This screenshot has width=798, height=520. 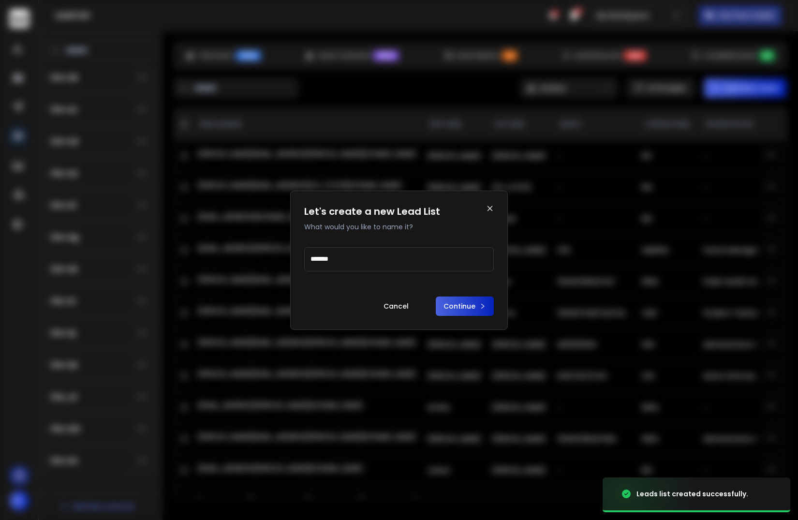 What do you see at coordinates (372, 227) in the screenshot?
I see `p: What would you like to name it?` at bounding box center [372, 227].